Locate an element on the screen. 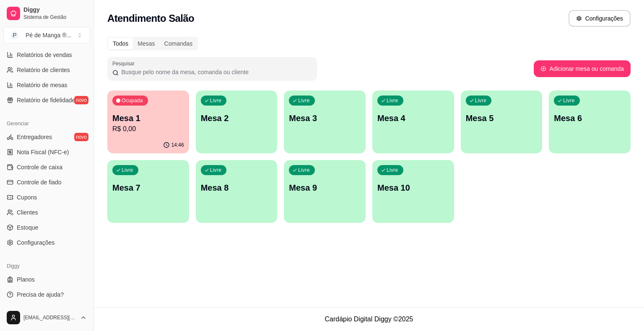 Image resolution: width=644 pixels, height=331 pixels. button: LivreMesa 8 is located at coordinates (236, 192).